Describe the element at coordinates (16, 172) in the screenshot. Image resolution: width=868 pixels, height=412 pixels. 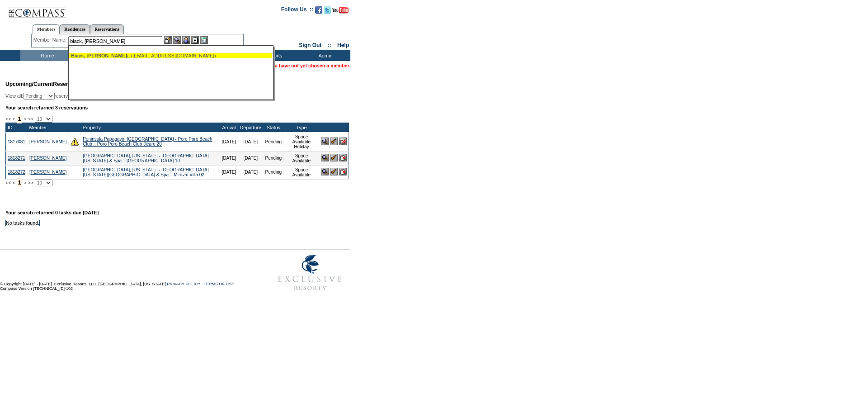
I see `a: 1818272` at that location.